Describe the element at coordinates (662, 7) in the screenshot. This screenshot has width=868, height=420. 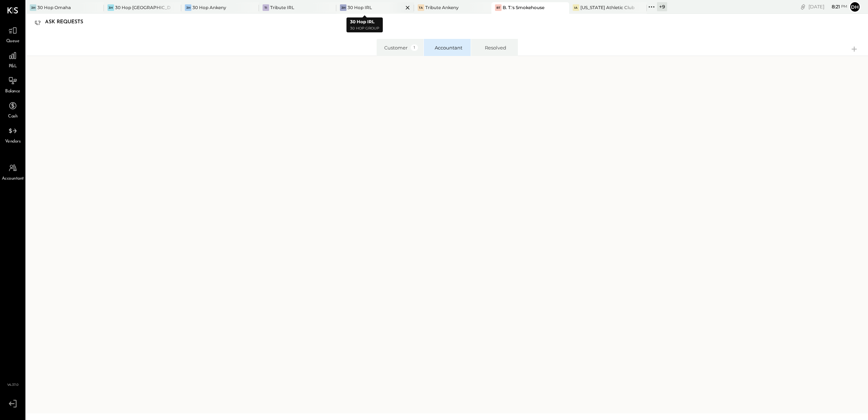
I see `div: + 9` at that location.